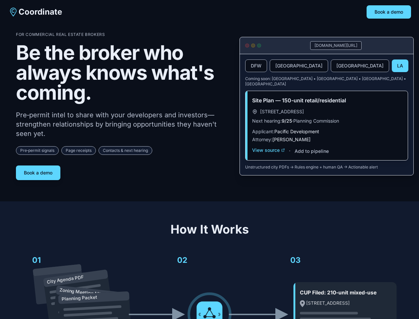 The width and height of the screenshot is (419, 319). Describe the element at coordinates (287, 120) in the screenshot. I see `span: 9/25` at that location.